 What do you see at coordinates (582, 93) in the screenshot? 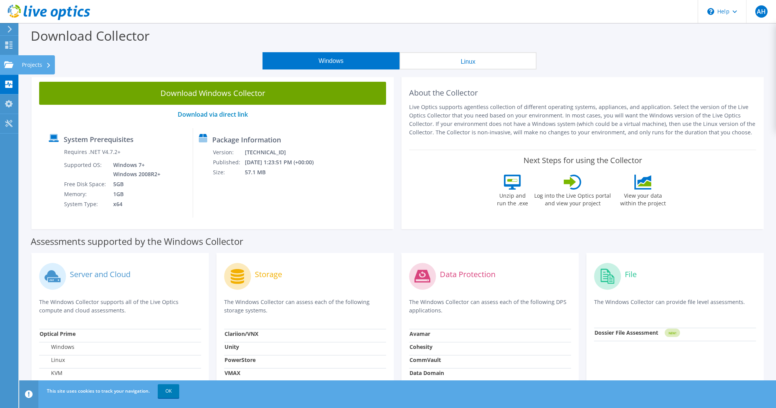
I see `h2: About the Collector` at bounding box center [582, 93].